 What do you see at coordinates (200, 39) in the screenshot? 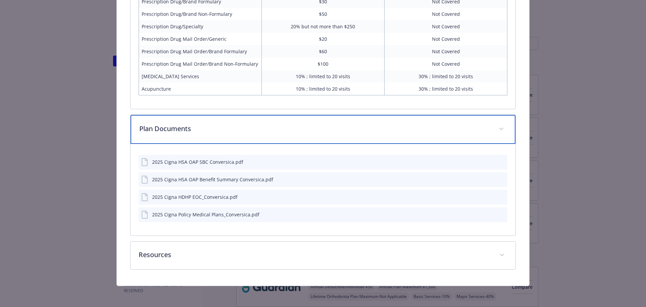
I see `td: Prescription Drug Mail Order/Generic` at bounding box center [200, 39].